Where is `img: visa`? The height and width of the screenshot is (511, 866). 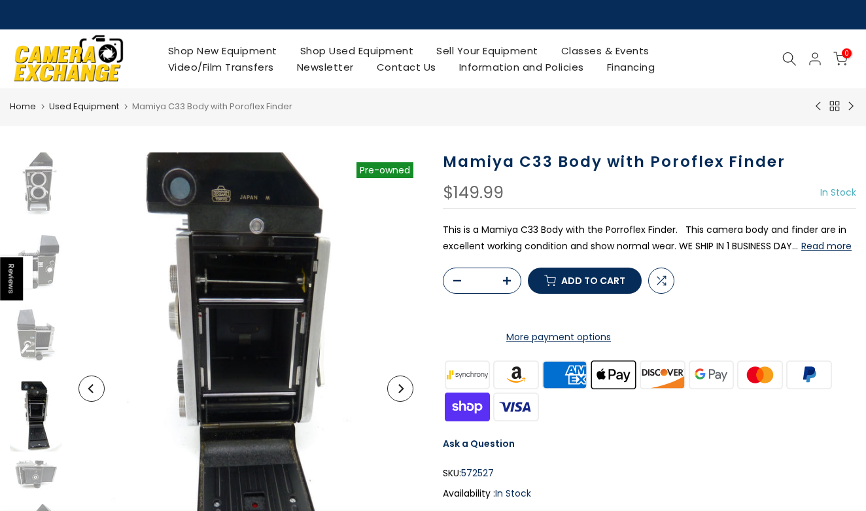
img: visa is located at coordinates (516, 406).